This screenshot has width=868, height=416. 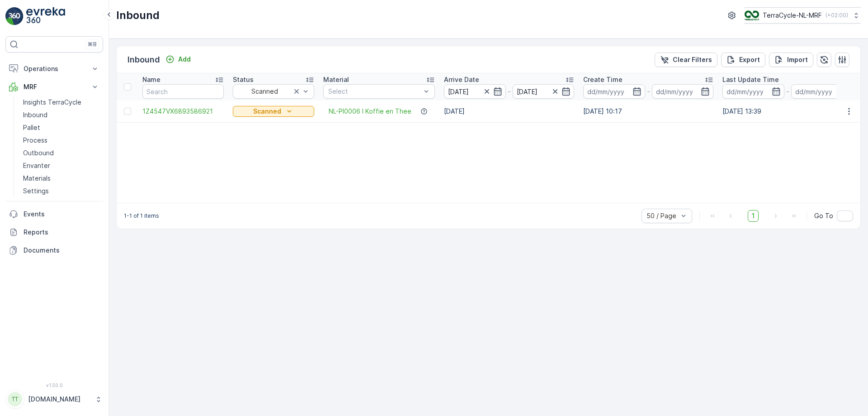 I want to click on a: Pallet, so click(x=61, y=127).